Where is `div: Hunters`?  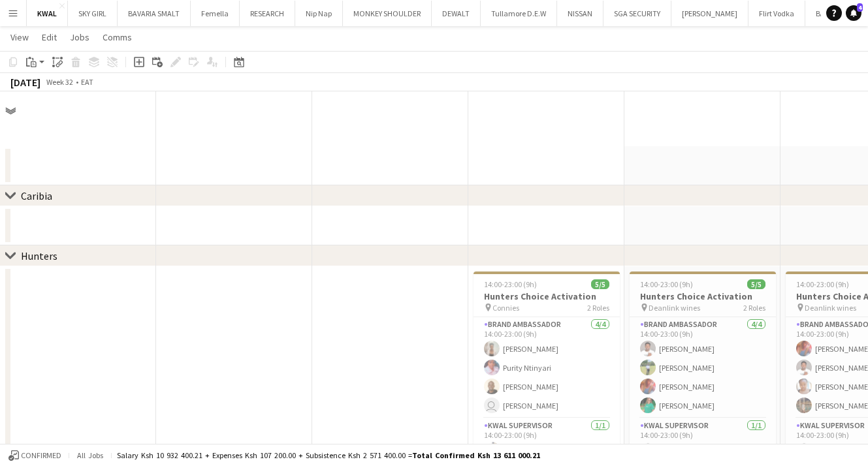
div: Hunters is located at coordinates (39, 256).